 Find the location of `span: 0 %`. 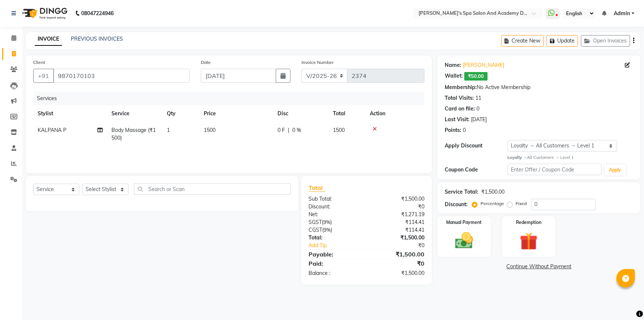

span: 0 % is located at coordinates (297, 130).